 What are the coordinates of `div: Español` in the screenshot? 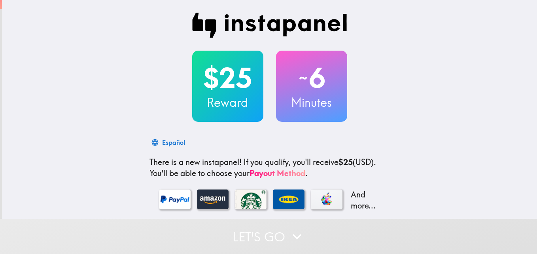 It's located at (174, 142).